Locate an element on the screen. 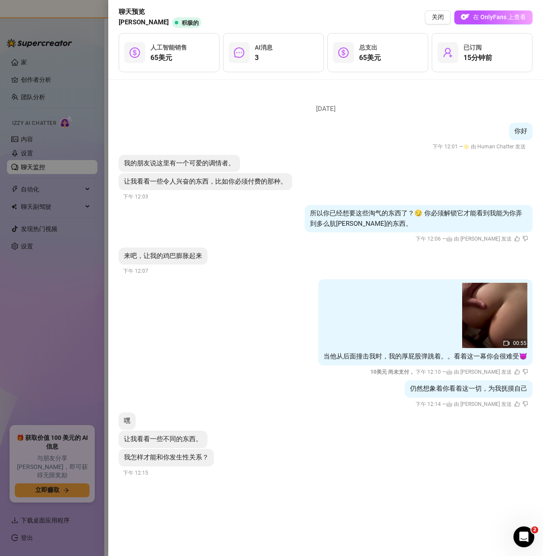  font: 🌟 由 Human Chatter 发送 is located at coordinates (495, 147).